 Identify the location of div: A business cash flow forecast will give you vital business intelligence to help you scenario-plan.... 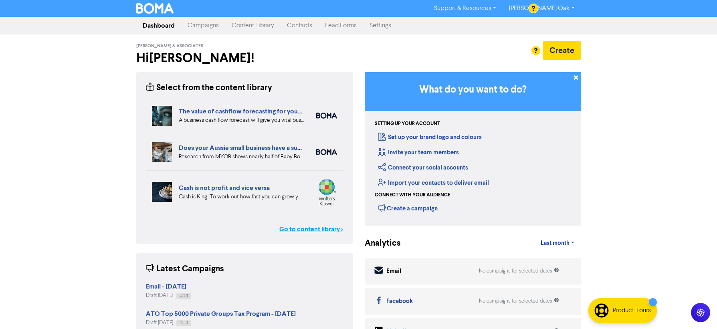
(241, 120).